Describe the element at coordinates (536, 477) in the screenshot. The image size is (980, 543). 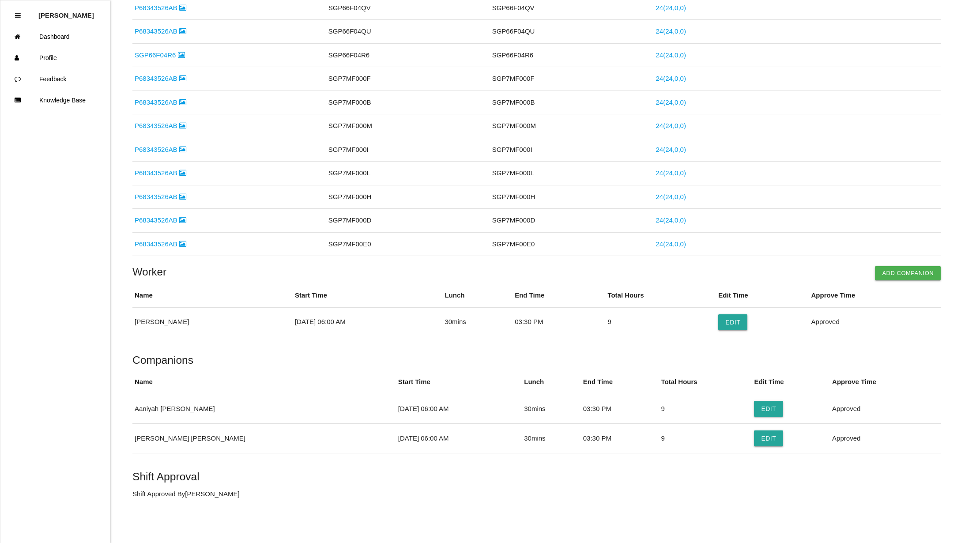
I see `h5: Shift Approval` at that location.